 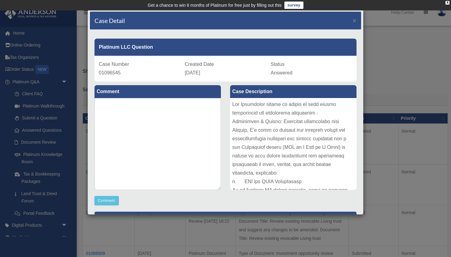 What do you see at coordinates (281, 73) in the screenshot?
I see `span: Answered` at bounding box center [281, 73].